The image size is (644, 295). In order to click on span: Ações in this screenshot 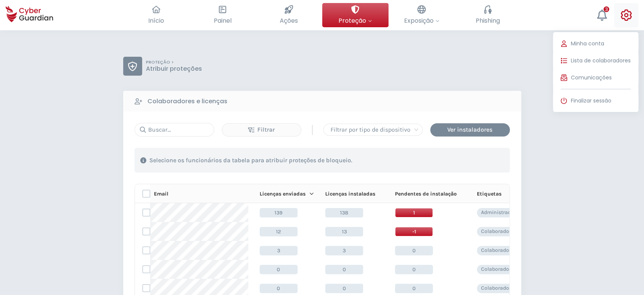, I will do `click(289, 20)`.